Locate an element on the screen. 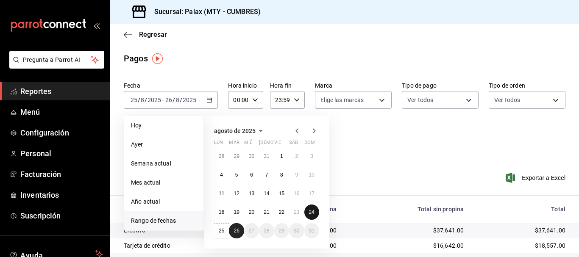 The height and width of the screenshot is (257, 579). abbr: 22 de agosto de 2025 is located at coordinates (281, 212).